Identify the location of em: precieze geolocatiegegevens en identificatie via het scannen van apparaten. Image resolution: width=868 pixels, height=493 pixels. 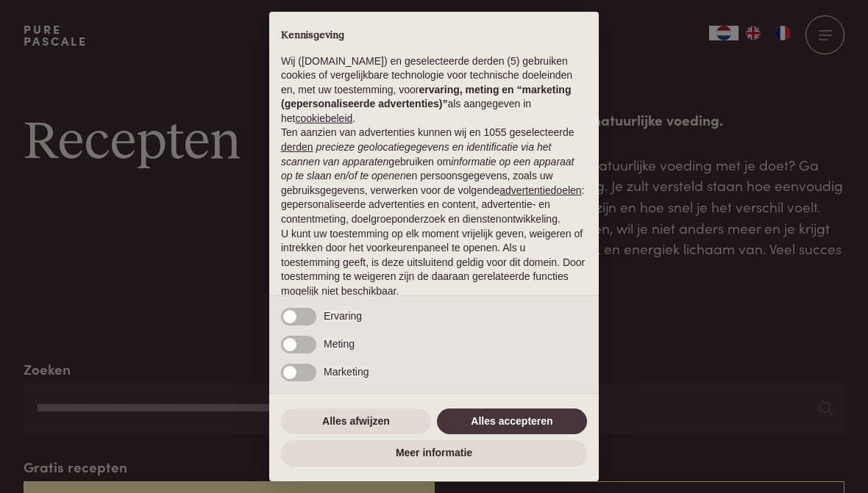
(416, 154).